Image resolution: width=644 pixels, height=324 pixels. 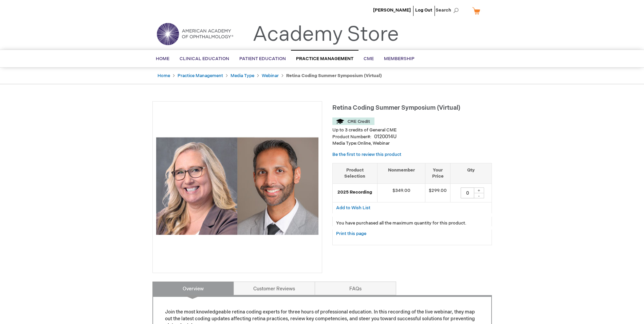 What do you see at coordinates (448, 10) in the screenshot?
I see `span: Search` at bounding box center [448, 10].